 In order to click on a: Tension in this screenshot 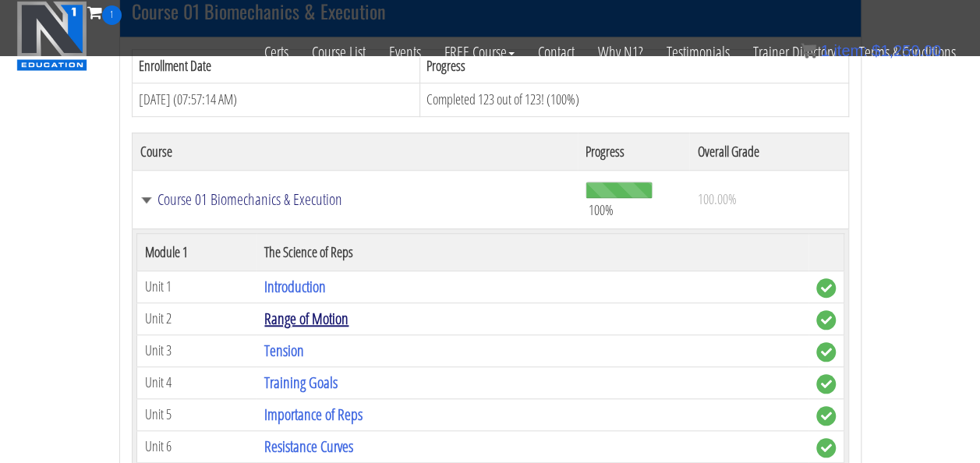, I will do `click(284, 349)`.